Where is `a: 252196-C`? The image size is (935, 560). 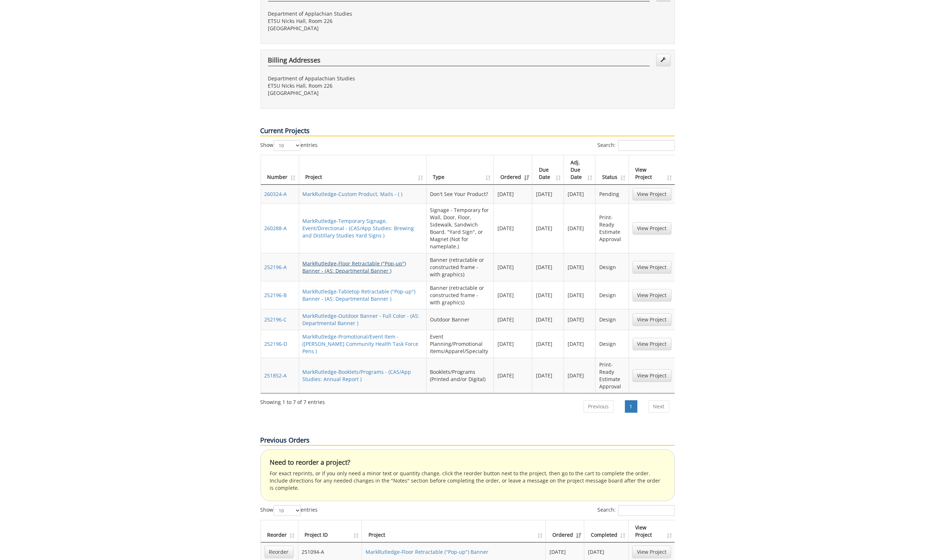 a: 252196-C is located at coordinates (276, 319).